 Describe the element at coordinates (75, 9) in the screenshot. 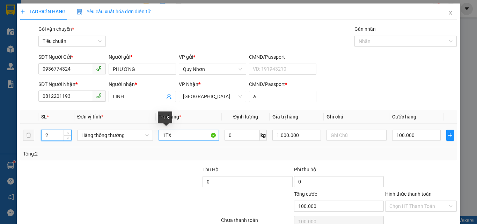

I see `span: Nhận:` at that location.